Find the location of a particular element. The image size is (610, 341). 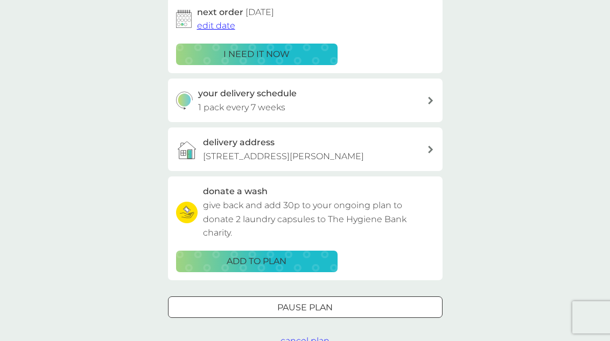

p: Pause plan is located at coordinates (305, 308).